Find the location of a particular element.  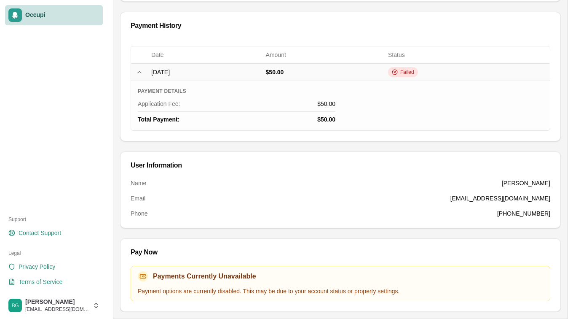

a: Privacy Policy is located at coordinates (54, 266).